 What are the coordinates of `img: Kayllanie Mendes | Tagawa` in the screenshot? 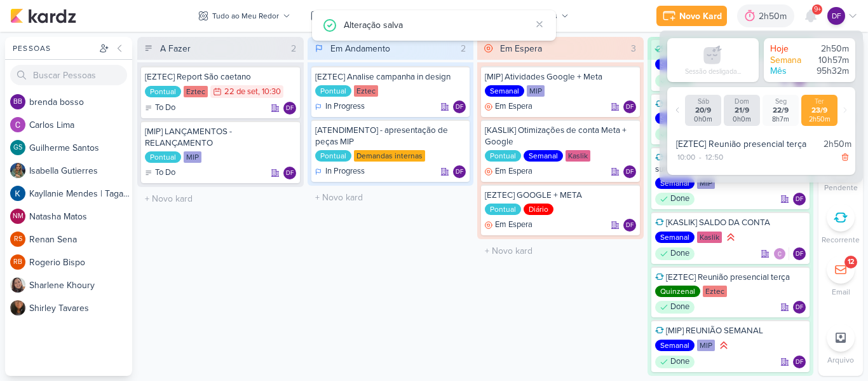 It's located at (18, 193).